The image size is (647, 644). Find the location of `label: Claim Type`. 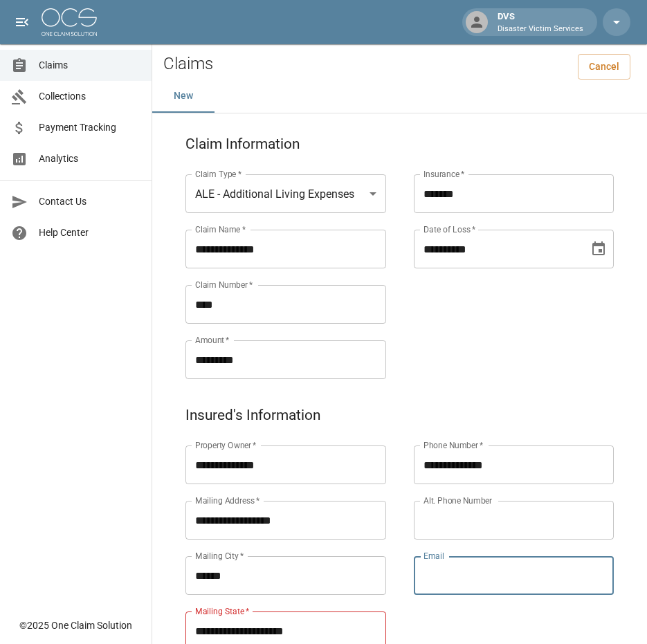

label: Claim Type is located at coordinates (218, 174).